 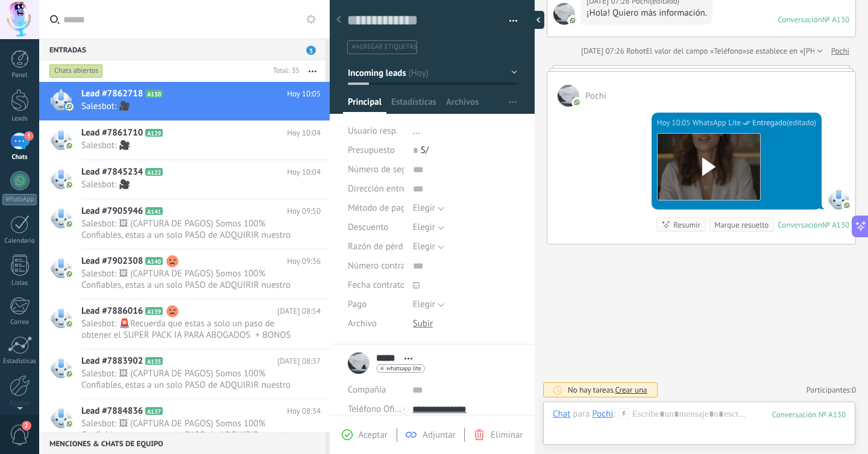 What do you see at coordinates (695, 51) in the screenshot?
I see `span: El valor del campo «Teléfono»` at bounding box center [695, 51].